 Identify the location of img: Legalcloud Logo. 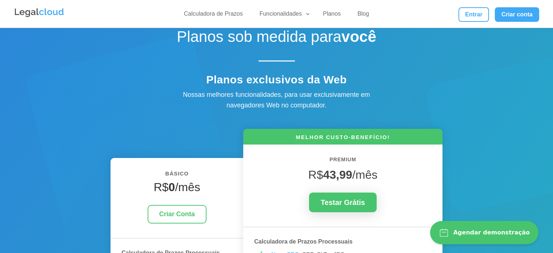
(39, 13).